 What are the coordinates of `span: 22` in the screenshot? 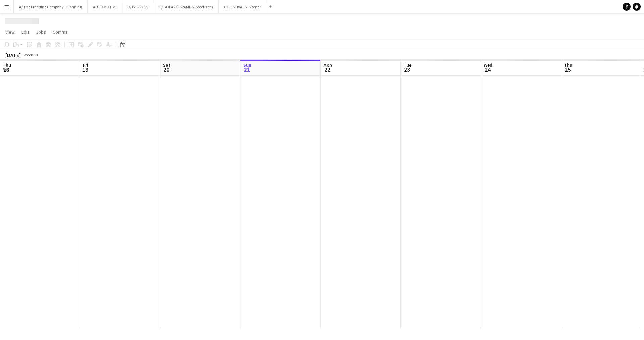 It's located at (327, 69).